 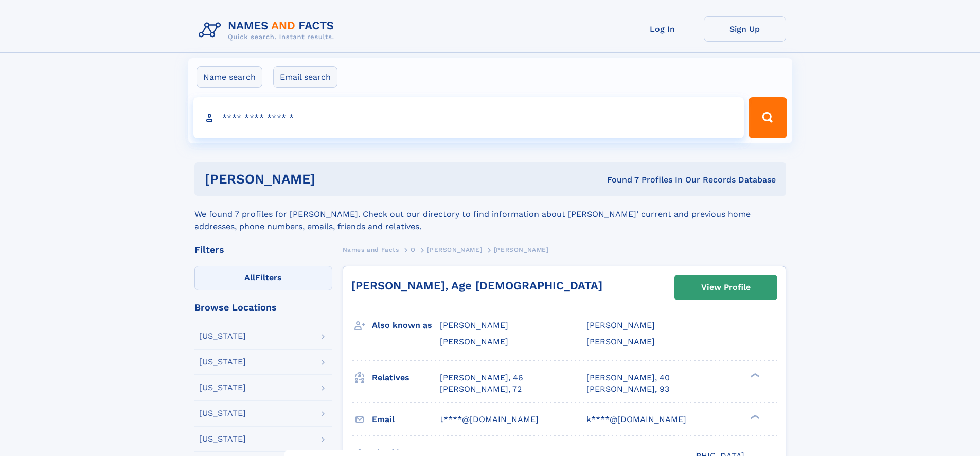 I want to click on div: View Profile, so click(x=725, y=287).